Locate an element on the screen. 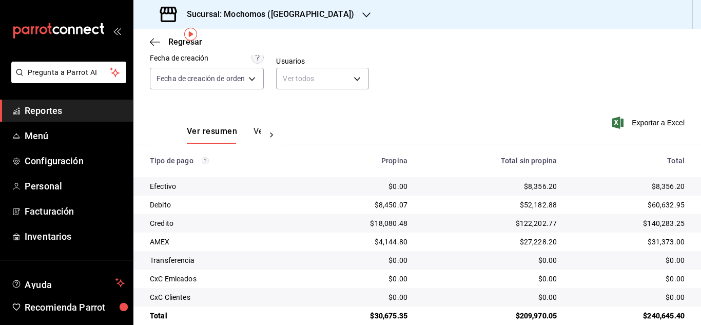 The width and height of the screenshot is (701, 325). button: Ver resumen is located at coordinates (212, 135).